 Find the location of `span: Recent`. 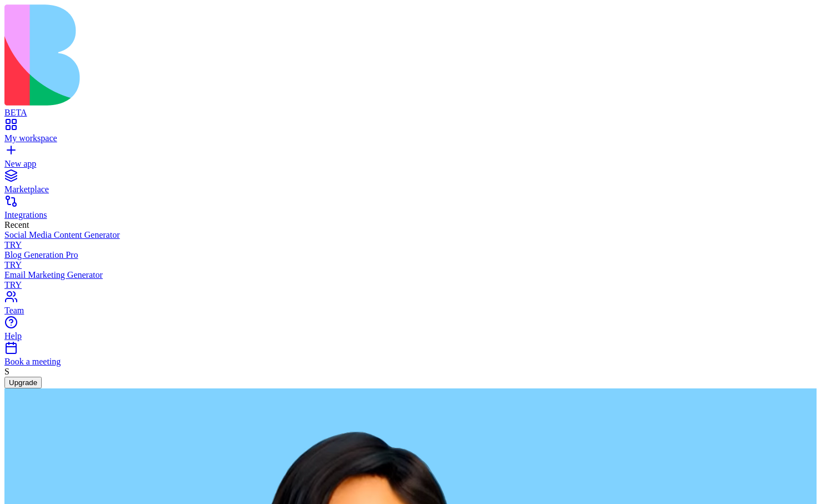

span: Recent is located at coordinates (16, 225).